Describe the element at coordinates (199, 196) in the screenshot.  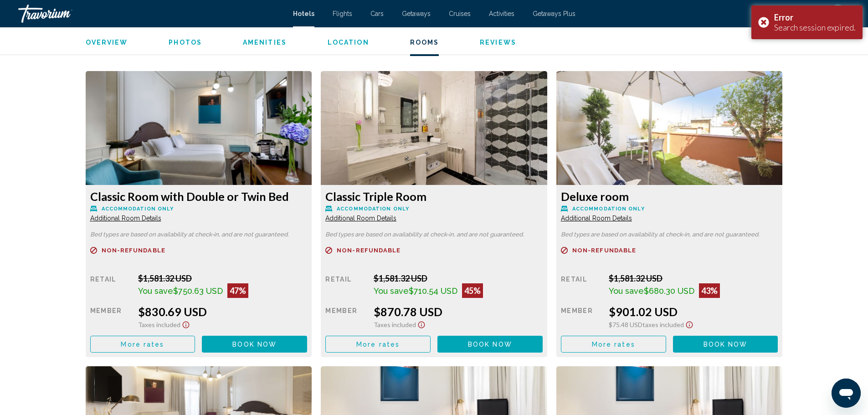
I see `h3: Classic Room with Double or Twin Bed` at that location.